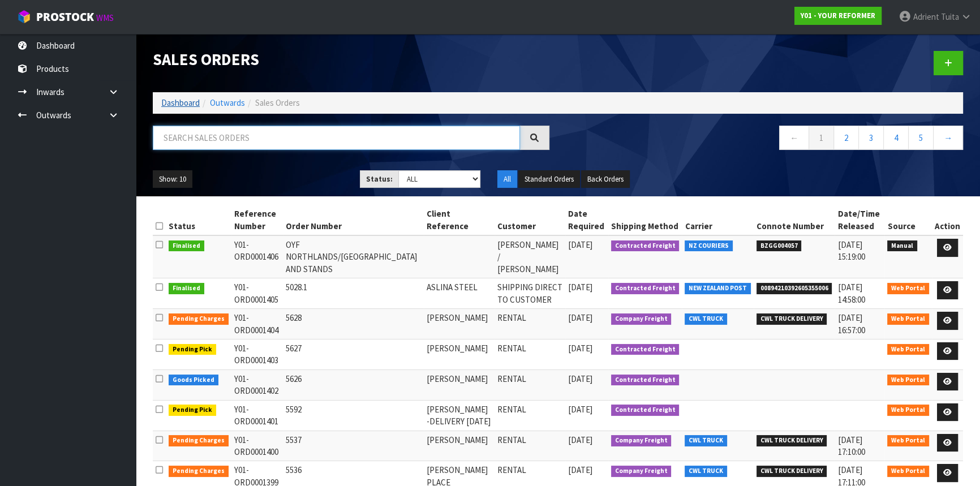 The width and height of the screenshot is (980, 486). I want to click on td: Y01-ORD0001406, so click(257, 257).